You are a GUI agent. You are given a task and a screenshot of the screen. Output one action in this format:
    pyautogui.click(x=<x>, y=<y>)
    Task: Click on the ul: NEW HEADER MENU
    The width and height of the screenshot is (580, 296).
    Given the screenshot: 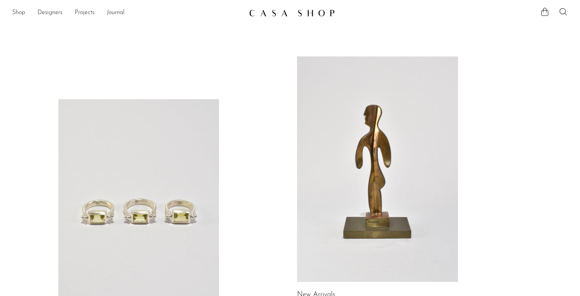 What is the action you would take?
    pyautogui.click(x=127, y=13)
    